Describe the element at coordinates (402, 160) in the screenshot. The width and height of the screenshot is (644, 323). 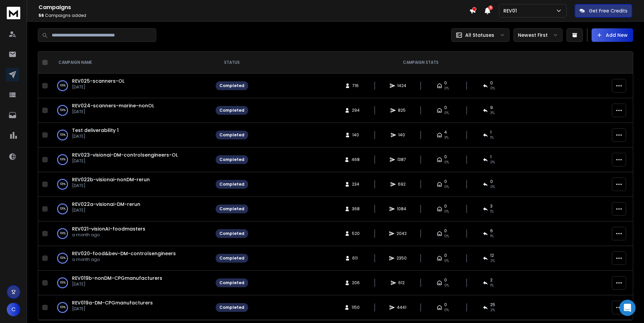
I see `span: 1387` at that location.